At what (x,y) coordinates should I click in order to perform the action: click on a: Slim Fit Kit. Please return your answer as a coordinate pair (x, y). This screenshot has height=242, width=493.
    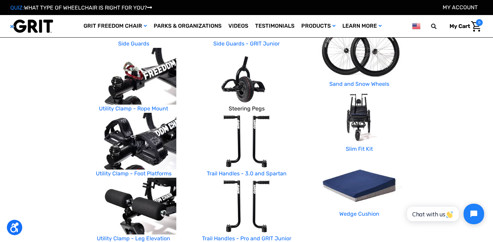
    Looking at the image, I should click on (359, 149).